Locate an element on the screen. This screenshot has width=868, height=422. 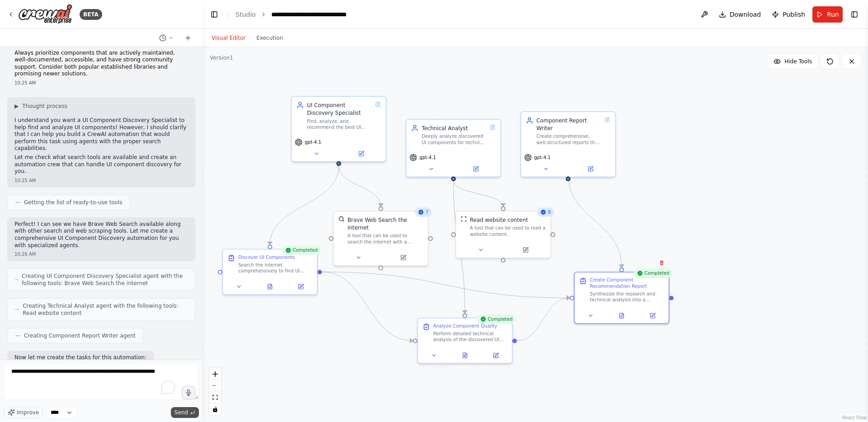
p: Let me check what search tools are available and create an automation crew that can handle UI com... is located at coordinates (101, 165).